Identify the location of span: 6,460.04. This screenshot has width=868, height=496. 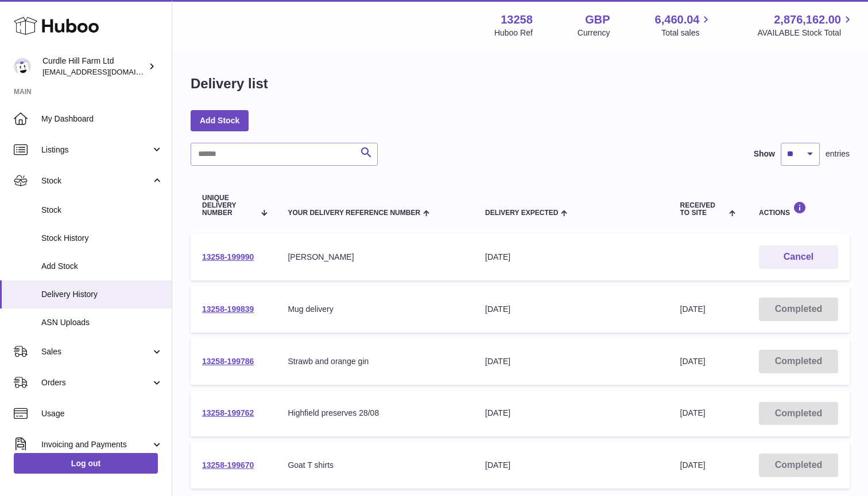
(677, 19).